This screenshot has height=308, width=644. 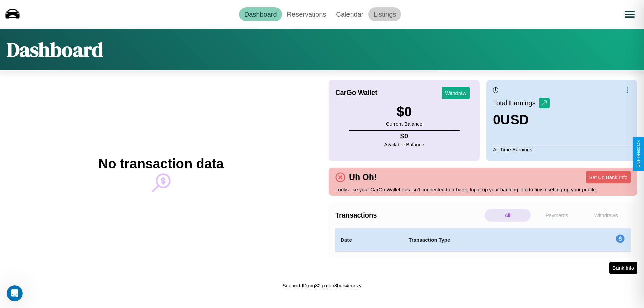 I want to click on p: All Time Earnings, so click(x=562, y=150).